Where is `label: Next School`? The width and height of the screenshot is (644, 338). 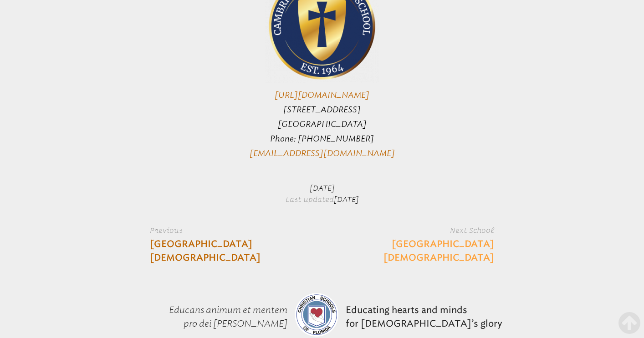 label: Next School is located at coordinates (428, 230).